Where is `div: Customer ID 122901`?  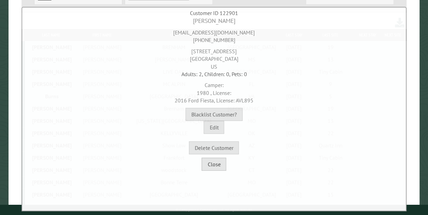 div: Customer ID 122901 is located at coordinates (214, 13).